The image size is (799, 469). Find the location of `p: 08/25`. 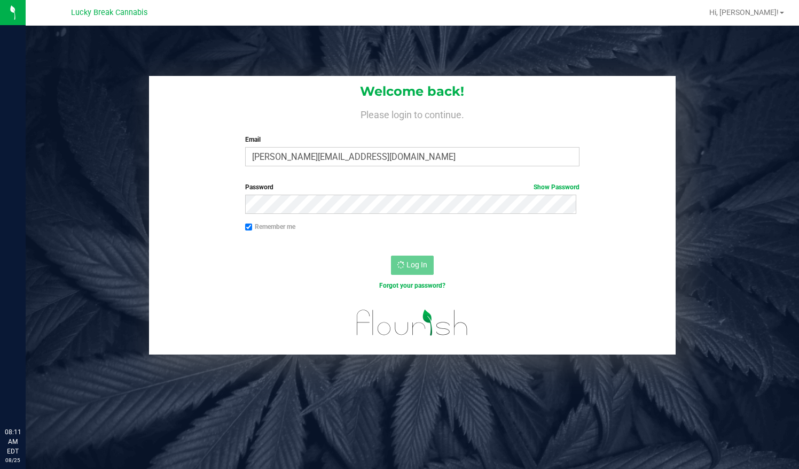

p: 08/25 is located at coordinates (13, 459).